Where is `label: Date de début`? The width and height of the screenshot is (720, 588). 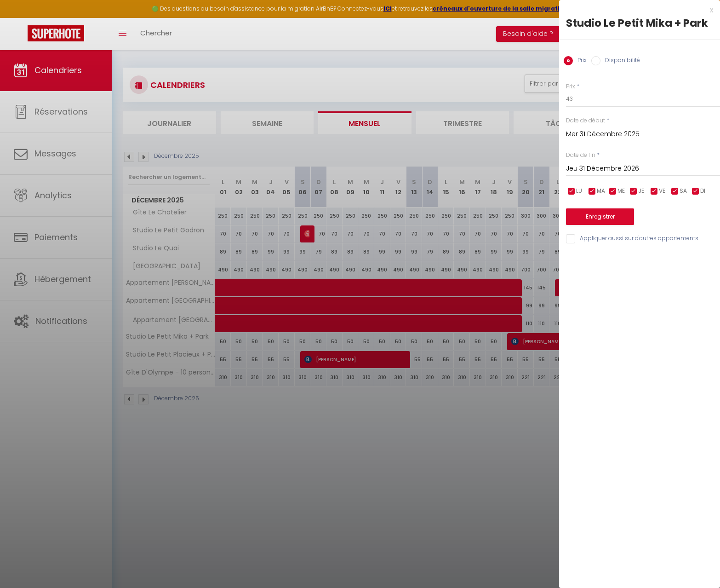
label: Date de début is located at coordinates (585, 121).